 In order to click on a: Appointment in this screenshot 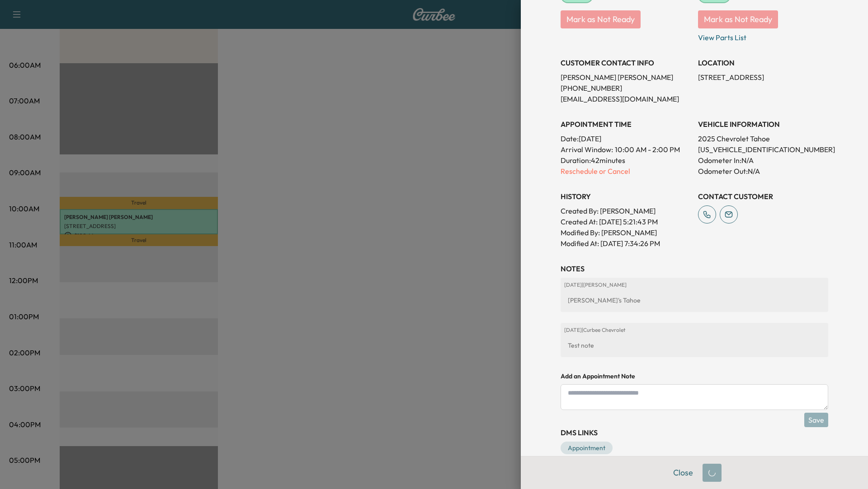, I will do `click(586, 448)`.